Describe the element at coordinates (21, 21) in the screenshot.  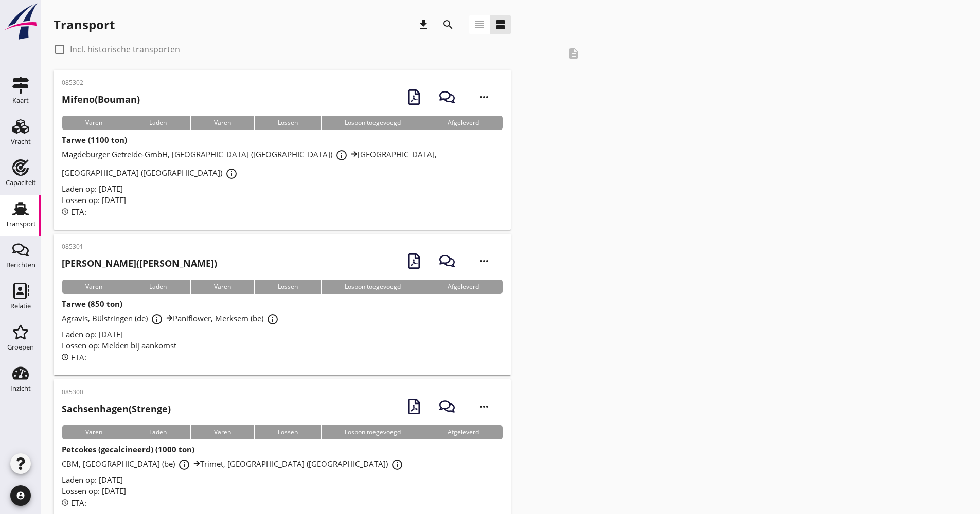
I see `img: logo-small.a267ee39.svg` at that location.